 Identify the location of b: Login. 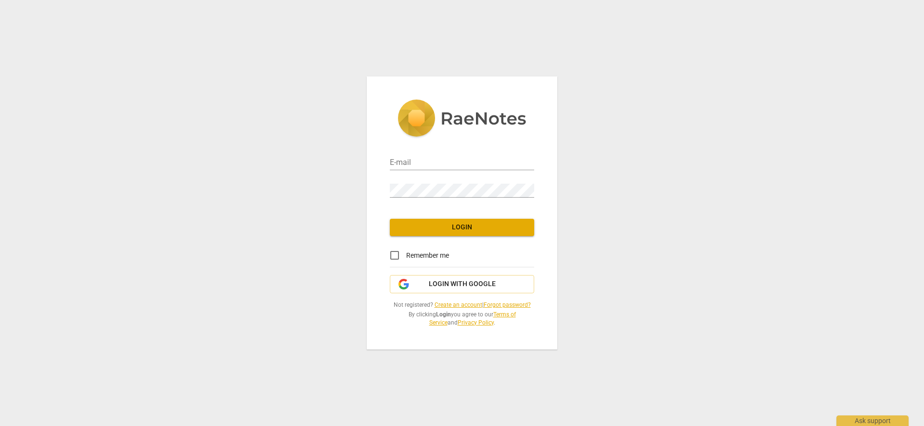
(443, 315).